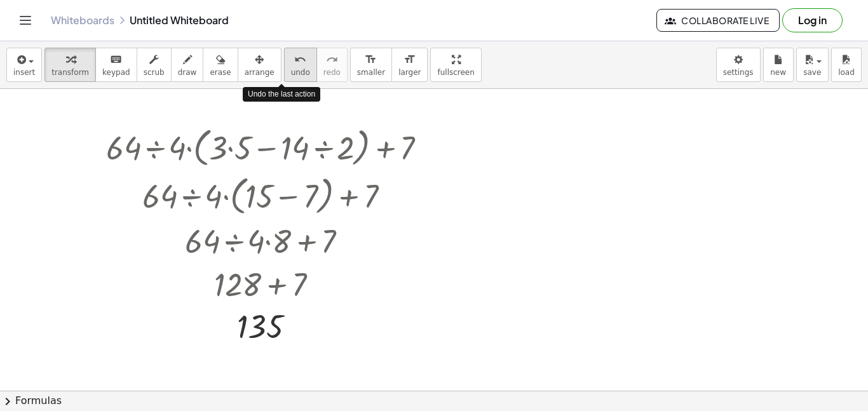 Image resolution: width=868 pixels, height=411 pixels. What do you see at coordinates (154, 65) in the screenshot?
I see `button: scrub` at bounding box center [154, 65].